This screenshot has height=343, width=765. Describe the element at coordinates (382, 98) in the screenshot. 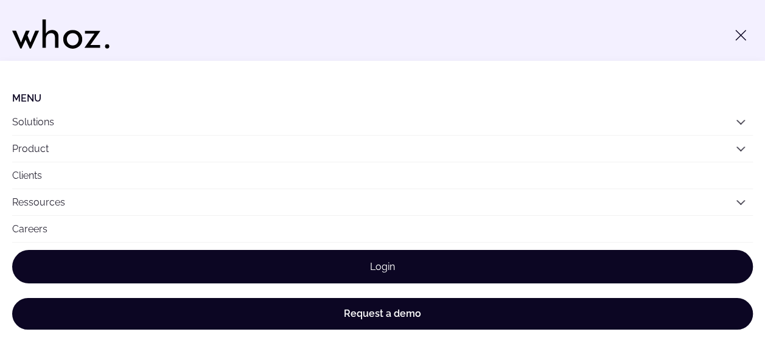

I see `li: Menu` at that location.